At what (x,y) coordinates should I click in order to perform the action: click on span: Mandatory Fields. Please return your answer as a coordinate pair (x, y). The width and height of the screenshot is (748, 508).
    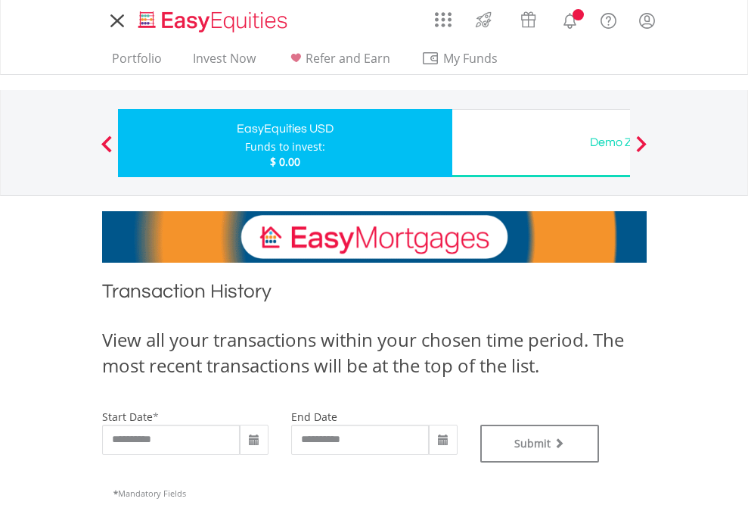
    Looking at the image, I should click on (150, 493).